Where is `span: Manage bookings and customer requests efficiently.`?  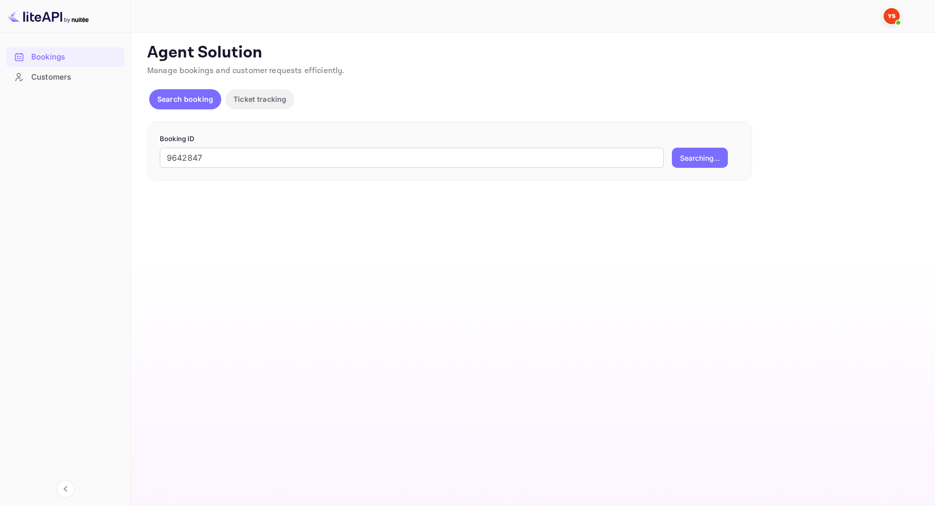
span: Manage bookings and customer requests efficiently. is located at coordinates (246, 71).